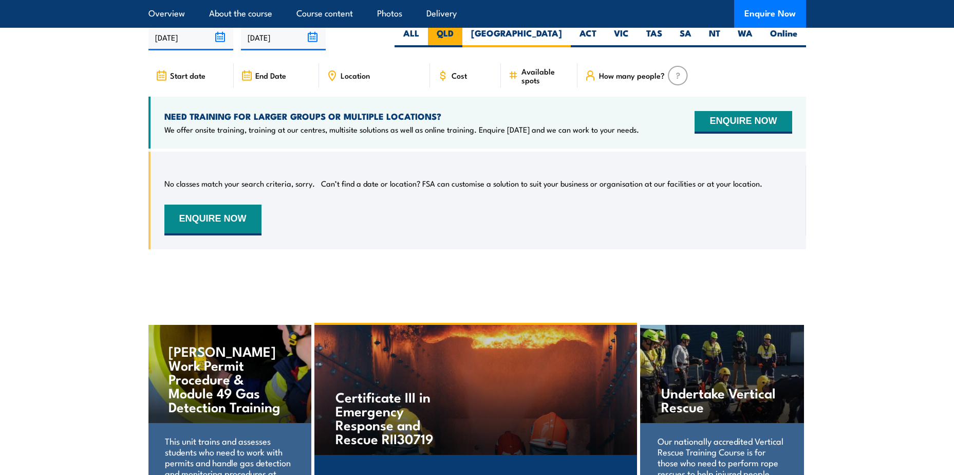  Describe the element at coordinates (459, 75) in the screenshot. I see `span: Cost` at that location.